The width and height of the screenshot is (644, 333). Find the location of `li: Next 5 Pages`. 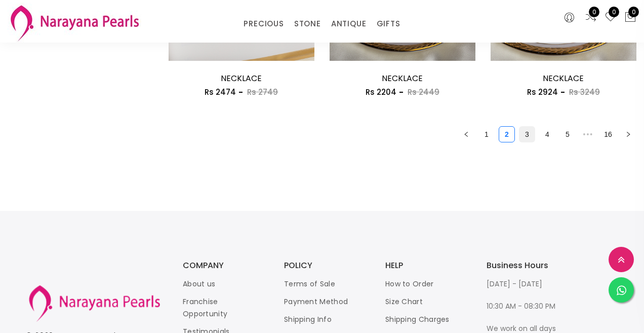

li: Next 5 Pages is located at coordinates (588, 134).